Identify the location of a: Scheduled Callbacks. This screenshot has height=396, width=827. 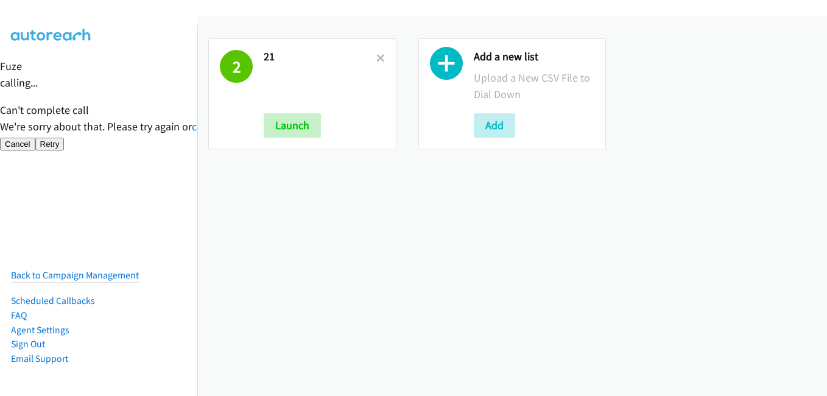
(53, 300).